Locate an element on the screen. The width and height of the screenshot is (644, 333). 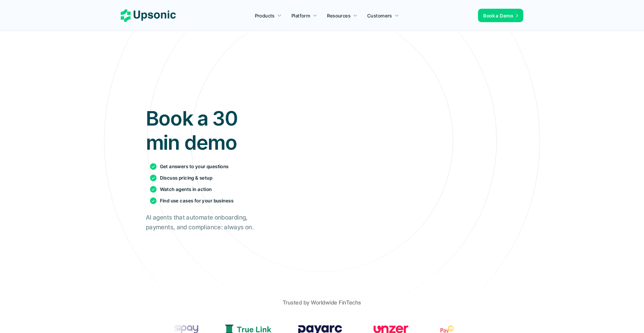
p: Book a Demo is located at coordinates (498, 15).